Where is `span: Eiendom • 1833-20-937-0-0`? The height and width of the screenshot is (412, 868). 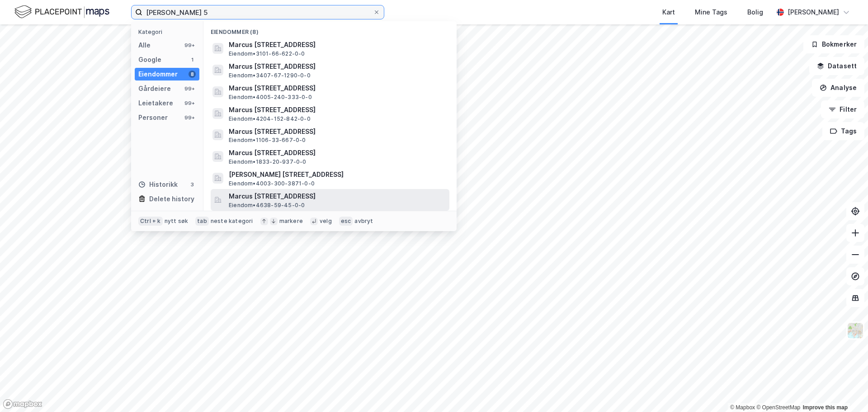
span: Eiendom • 1833-20-937-0-0 is located at coordinates (267, 162).